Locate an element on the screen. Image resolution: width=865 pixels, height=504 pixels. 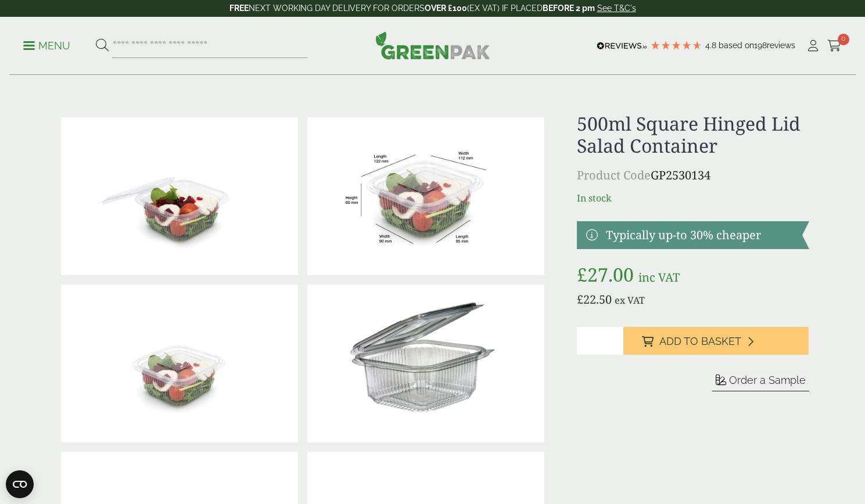
strong: OVER £100 is located at coordinates (446, 8).